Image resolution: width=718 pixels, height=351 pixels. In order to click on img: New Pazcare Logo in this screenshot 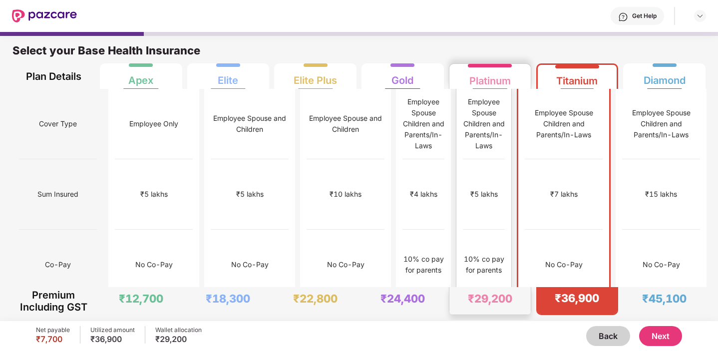, I will do `click(44, 16)`.